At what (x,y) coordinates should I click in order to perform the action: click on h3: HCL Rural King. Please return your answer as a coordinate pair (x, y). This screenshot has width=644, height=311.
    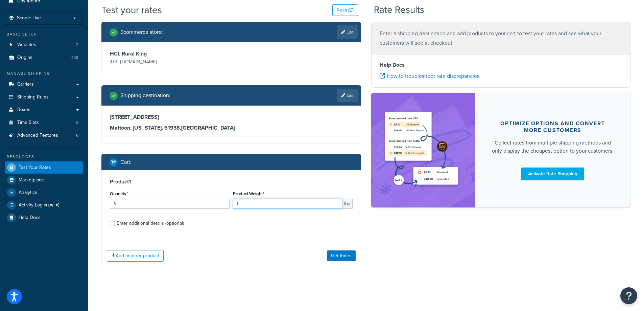
    Looking at the image, I should click on (170, 54).